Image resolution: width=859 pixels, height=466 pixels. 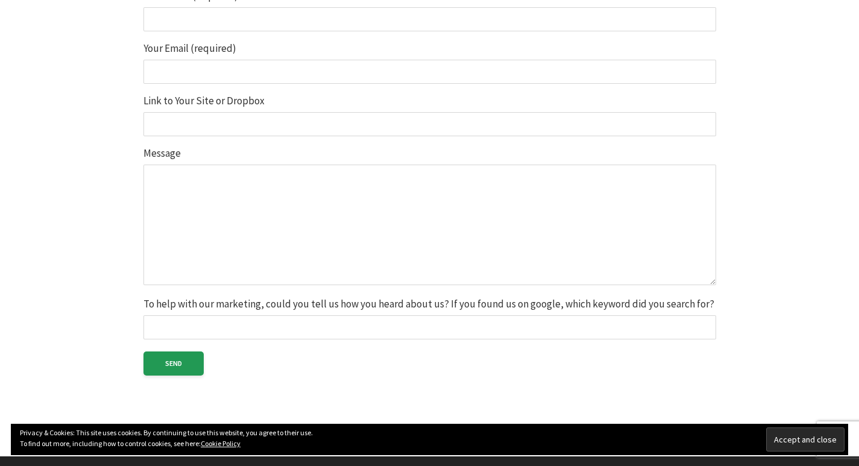 I want to click on a: Cookie Policy, so click(x=221, y=443).